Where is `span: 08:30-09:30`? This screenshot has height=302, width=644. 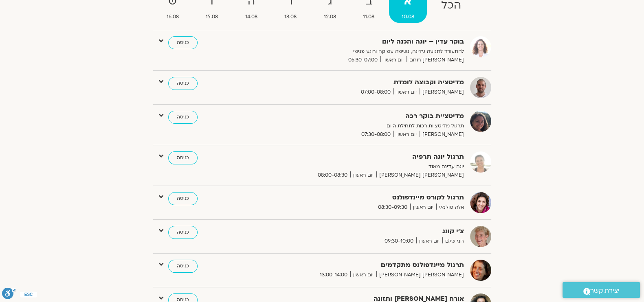 span: 08:30-09:30 is located at coordinates (392, 207).